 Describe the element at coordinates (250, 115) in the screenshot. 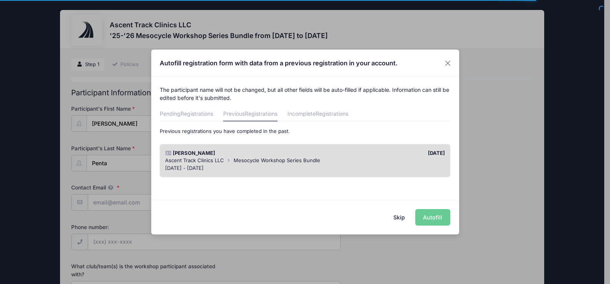

I see `a: Previous` at that location.